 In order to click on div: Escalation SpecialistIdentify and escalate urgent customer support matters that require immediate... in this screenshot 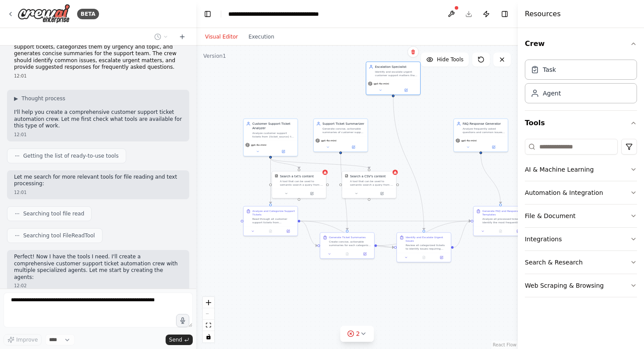, I will do `click(393, 78)`.